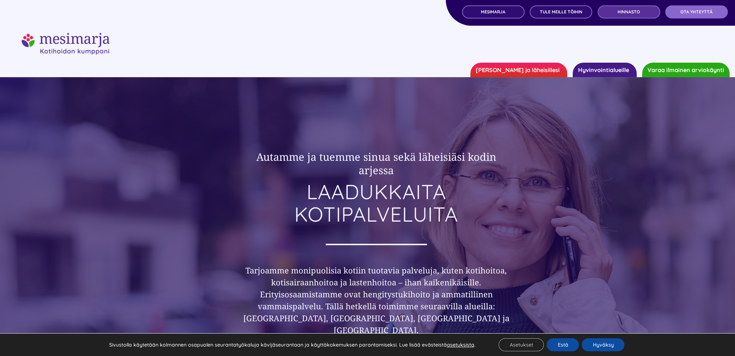 Image resolution: width=735 pixels, height=356 pixels. What do you see at coordinates (493, 12) in the screenshot?
I see `span: MESIMARJA` at bounding box center [493, 12].